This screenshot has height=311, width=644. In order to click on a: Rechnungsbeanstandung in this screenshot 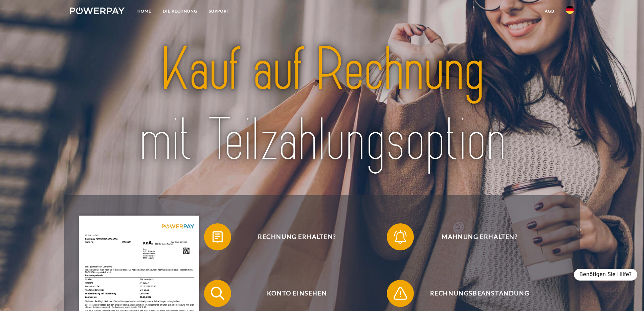, I will do `click(475, 293)`.